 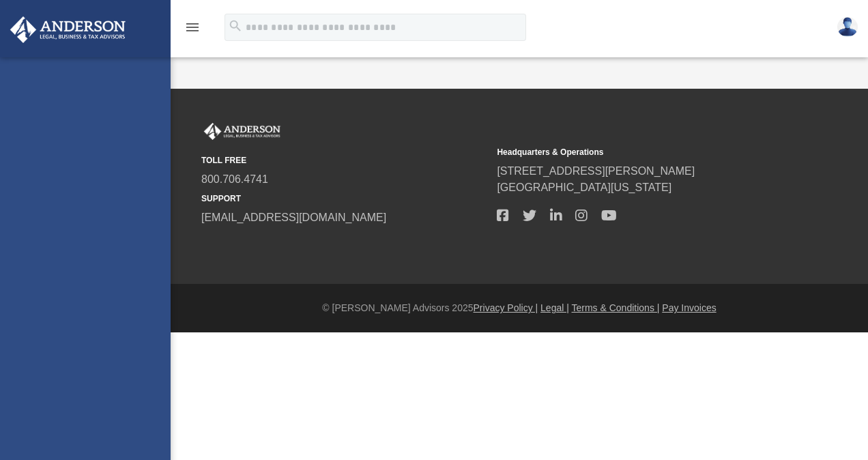 What do you see at coordinates (344, 198) in the screenshot?
I see `small: SUPPORT` at bounding box center [344, 198].